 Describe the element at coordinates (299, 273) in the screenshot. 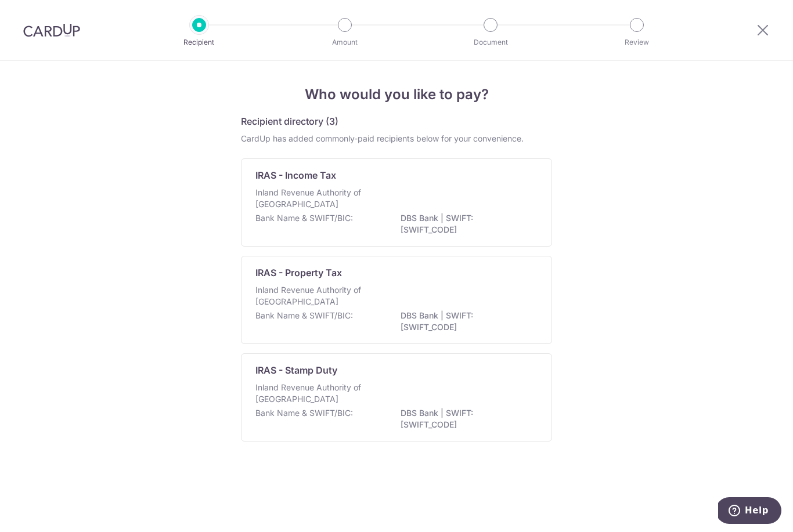

I see `p: IRAS - Property Tax` at that location.